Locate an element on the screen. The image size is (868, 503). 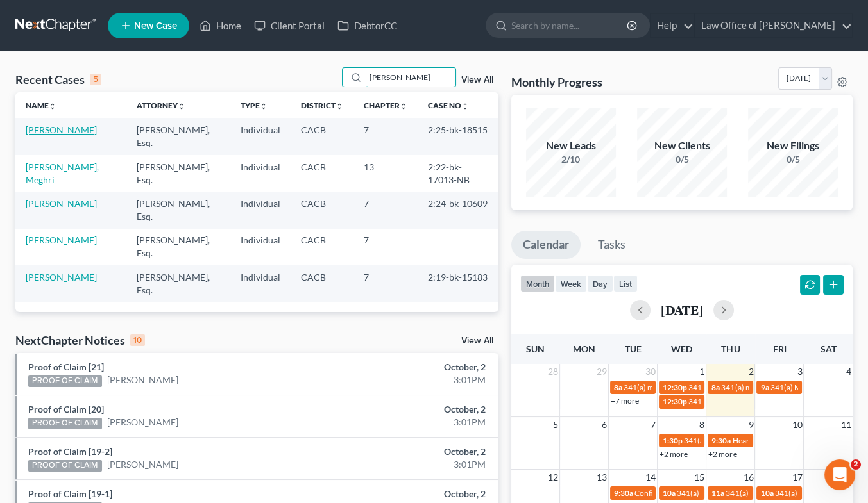
span: 10a is located at coordinates (669, 493).